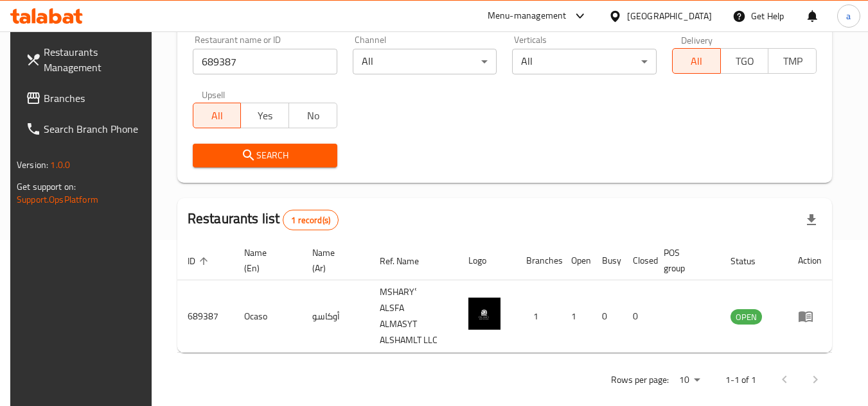 The image size is (868, 406). What do you see at coordinates (59, 165) in the screenshot?
I see `span: 1.0.0` at bounding box center [59, 165].